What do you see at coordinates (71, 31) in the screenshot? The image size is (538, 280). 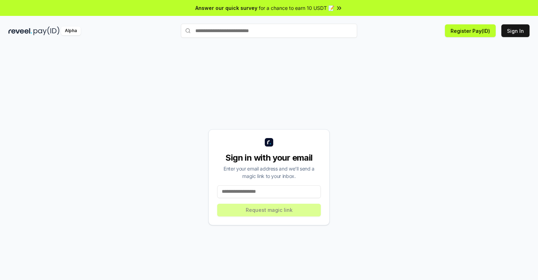 I see `div: Alpha` at bounding box center [71, 31].